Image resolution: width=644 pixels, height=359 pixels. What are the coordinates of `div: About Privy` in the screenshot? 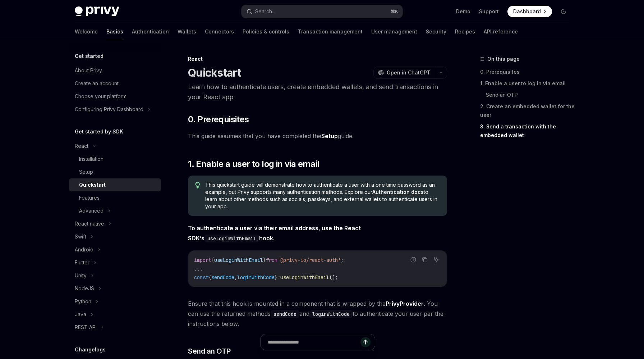 It's located at (88, 70).